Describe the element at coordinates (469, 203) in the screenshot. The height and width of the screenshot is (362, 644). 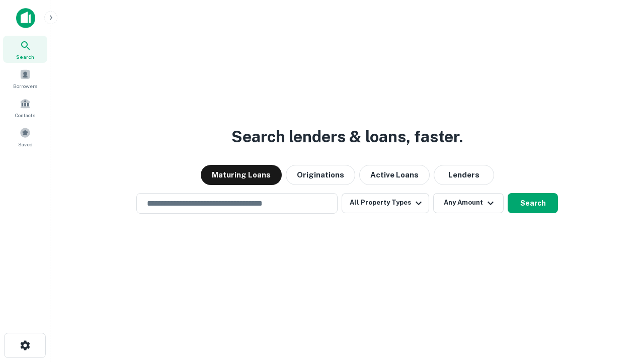
I see `button: Any Amount` at that location.